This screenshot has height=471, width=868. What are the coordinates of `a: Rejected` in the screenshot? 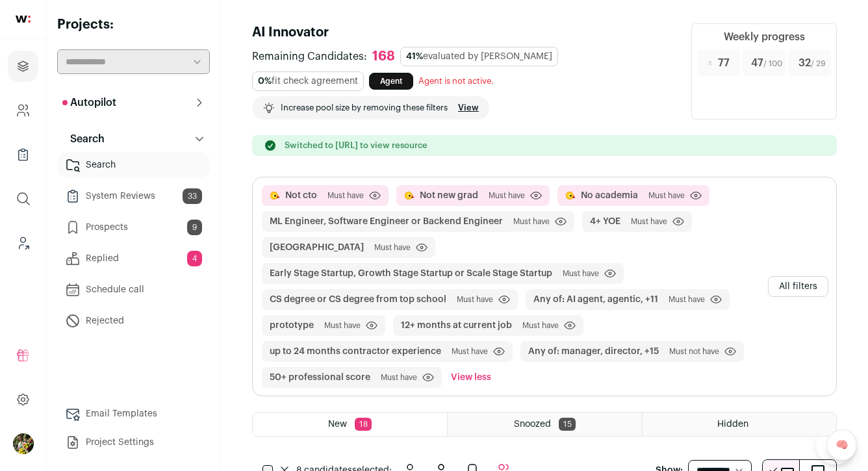 It's located at (133, 321).